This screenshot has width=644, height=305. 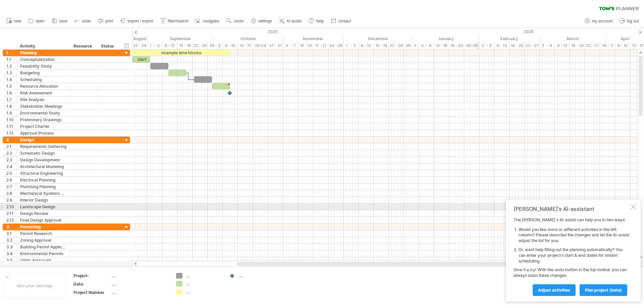 I want to click on a: print, so click(x=106, y=21).